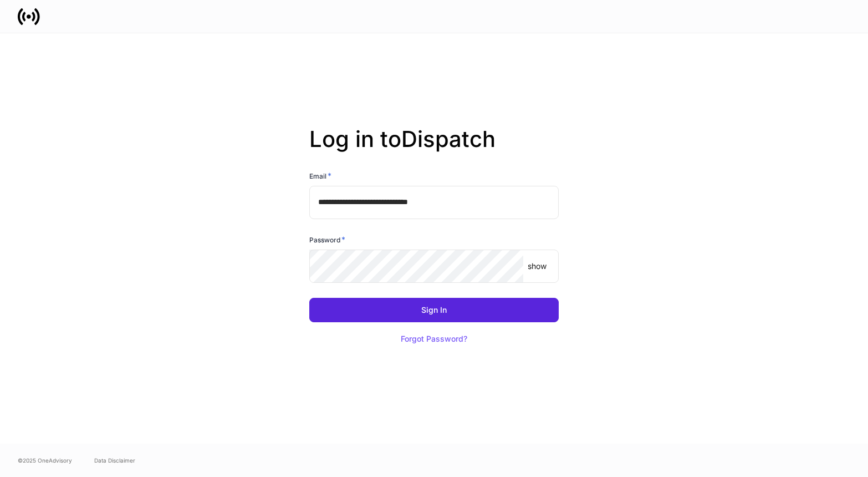 The height and width of the screenshot is (477, 868). I want to click on button: Forgot Password?, so click(434, 338).